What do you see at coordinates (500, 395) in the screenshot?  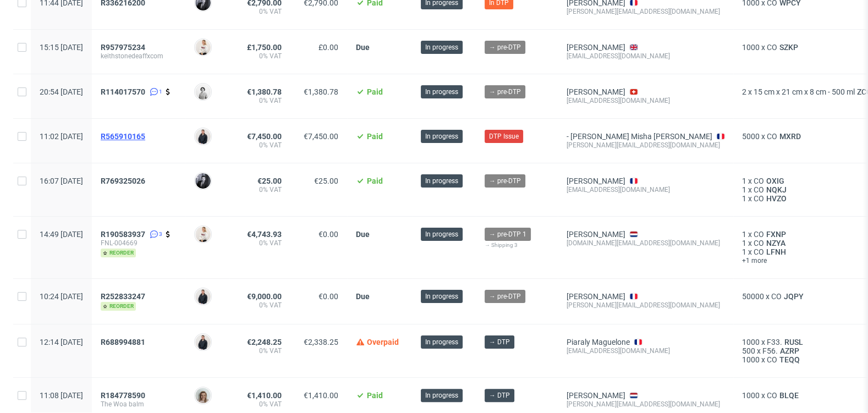 I see `span: → DTP` at bounding box center [500, 395].